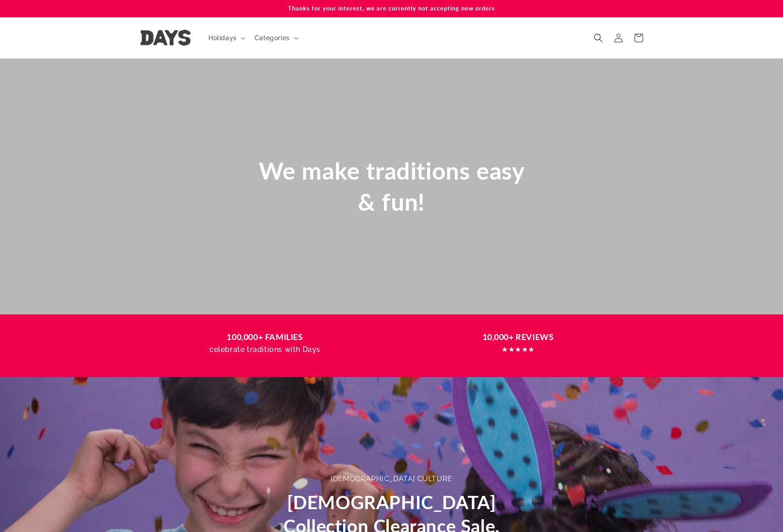 Image resolution: width=783 pixels, height=532 pixels. Describe the element at coordinates (598, 38) in the screenshot. I see `summary: Search` at that location.